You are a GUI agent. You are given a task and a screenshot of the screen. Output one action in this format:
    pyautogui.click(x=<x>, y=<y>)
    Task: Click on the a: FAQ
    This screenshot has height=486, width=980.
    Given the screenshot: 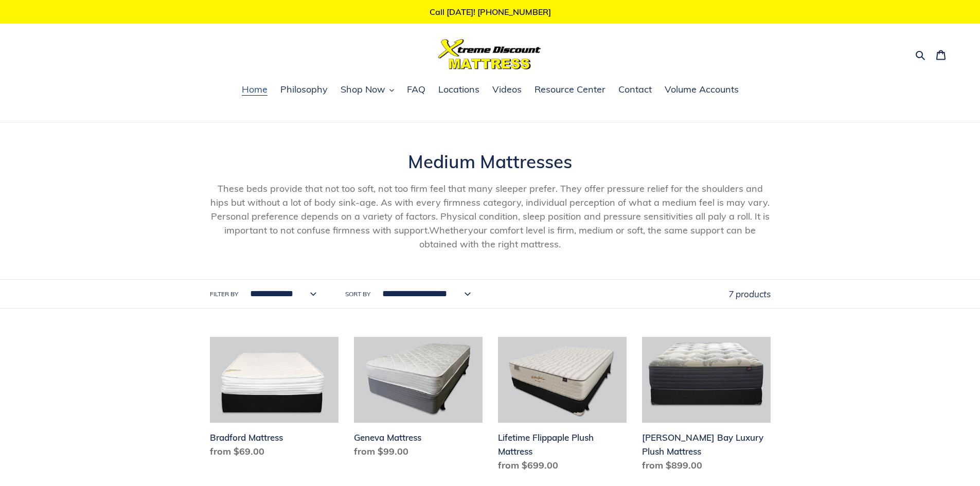 What is the action you would take?
    pyautogui.click(x=416, y=90)
    